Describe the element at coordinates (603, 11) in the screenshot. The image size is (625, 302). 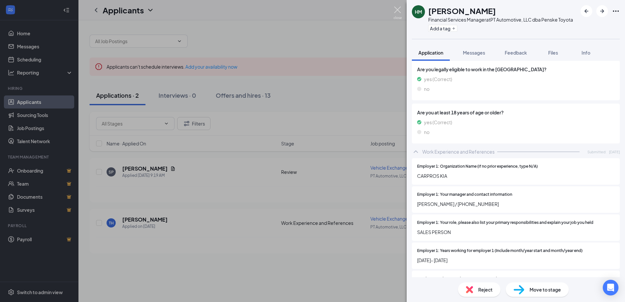
I see `button: ArrowRight` at that location.